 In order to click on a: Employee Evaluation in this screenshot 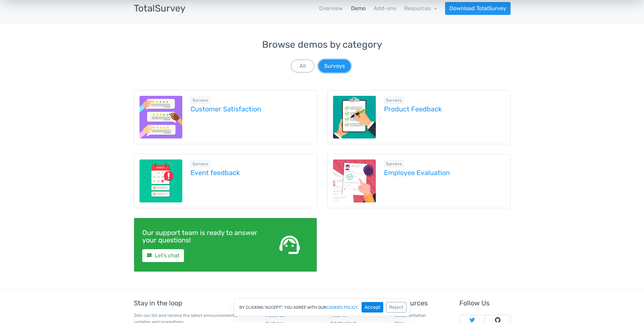, I will do `click(444, 173)`.